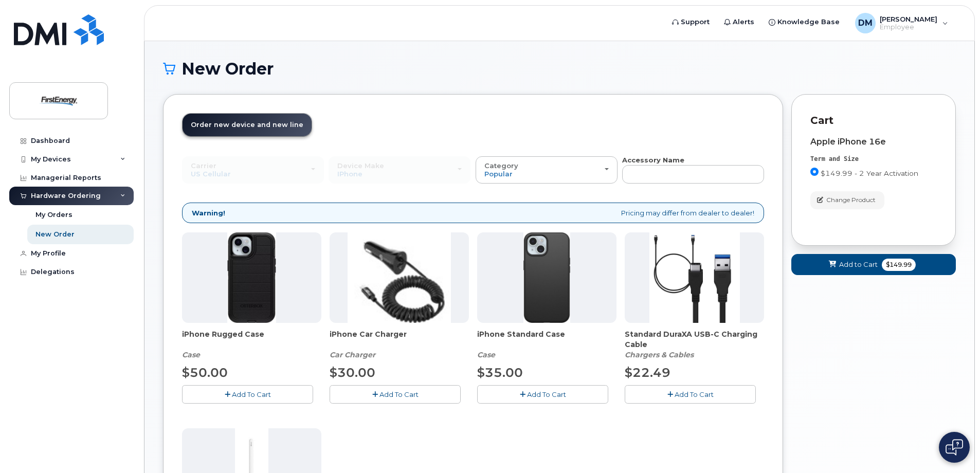 This screenshot has width=980, height=473. Describe the element at coordinates (647, 372) in the screenshot. I see `span: $22.49` at that location.